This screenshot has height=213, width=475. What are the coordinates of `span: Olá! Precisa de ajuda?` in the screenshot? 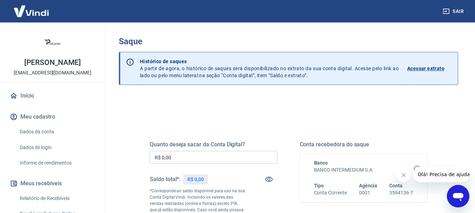 It's located at (32, 8).